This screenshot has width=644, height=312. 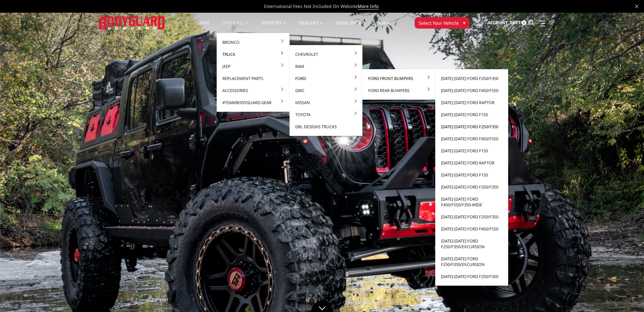 I want to click on a: Toyota, so click(x=326, y=115).